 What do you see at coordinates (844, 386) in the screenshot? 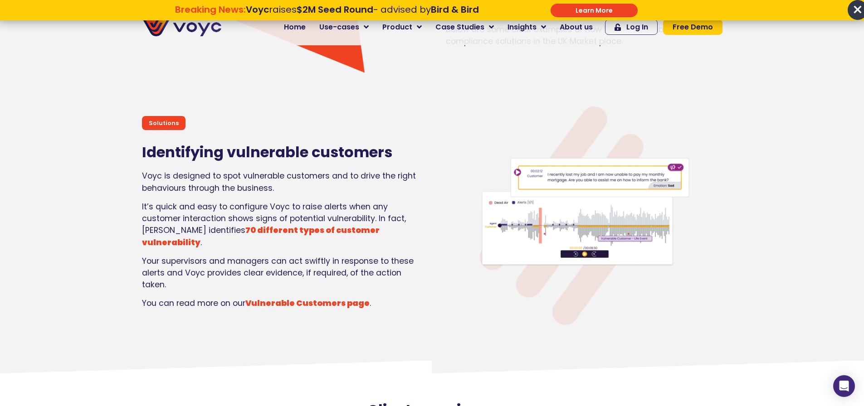
I see `div: Open Intercom Messenger` at bounding box center [844, 386].